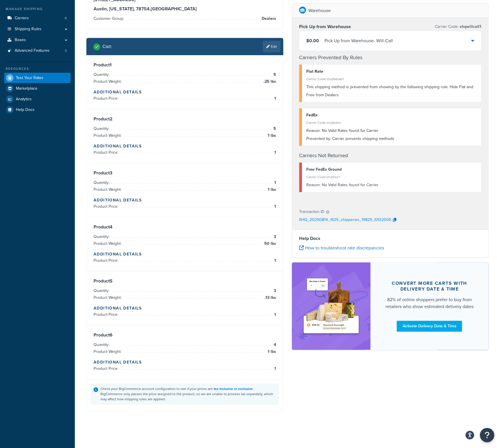 The image size is (500, 448). I want to click on span: Marketplace, so click(26, 89).